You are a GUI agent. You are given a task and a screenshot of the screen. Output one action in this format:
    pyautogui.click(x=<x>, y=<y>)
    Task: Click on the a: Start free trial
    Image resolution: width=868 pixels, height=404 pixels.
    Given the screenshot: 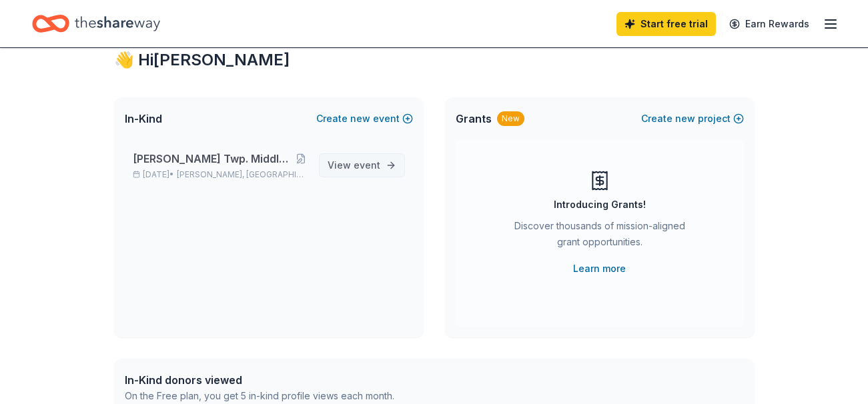 What is the action you would take?
    pyautogui.click(x=666, y=24)
    